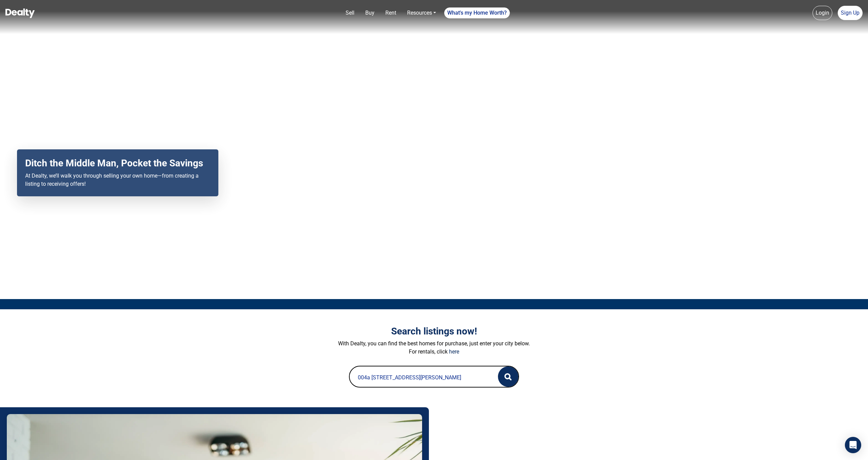 The image size is (868, 460). I want to click on a: What's my Home Worth?, so click(477, 13).